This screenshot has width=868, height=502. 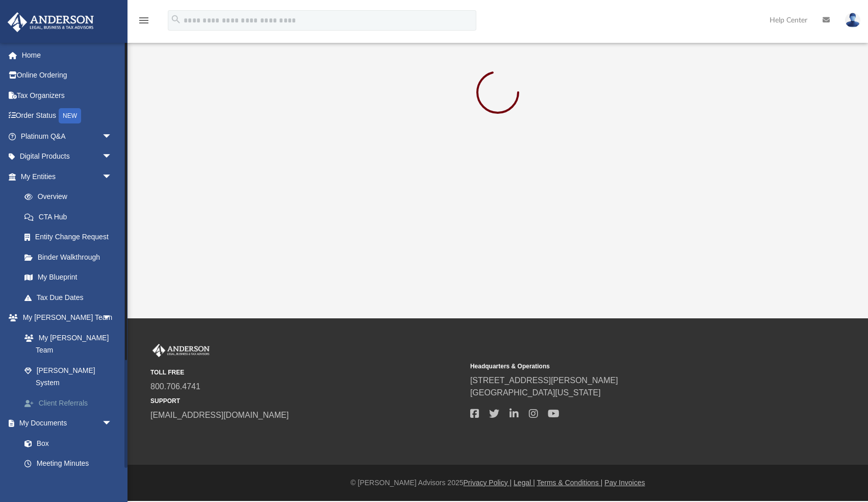 What do you see at coordinates (144, 23) in the screenshot?
I see `a: menu` at bounding box center [144, 23].